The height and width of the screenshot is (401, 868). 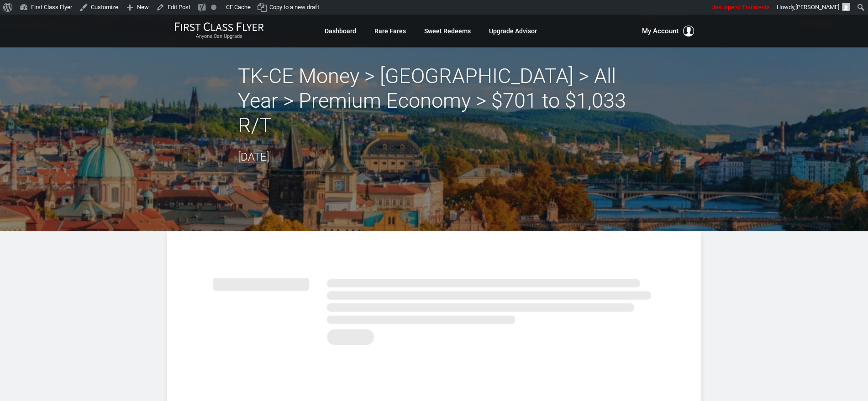 What do you see at coordinates (340, 31) in the screenshot?
I see `a: Dashboard` at bounding box center [340, 31].